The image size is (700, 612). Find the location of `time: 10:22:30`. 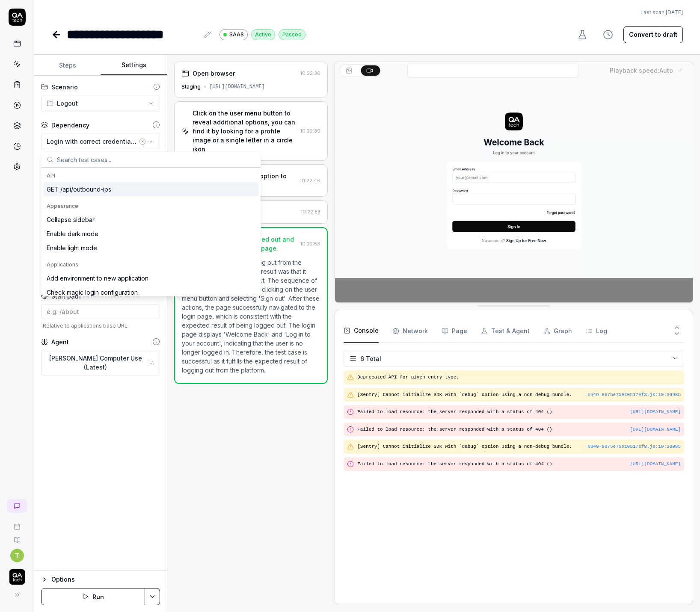

time: 10:22:30 is located at coordinates (310, 73).